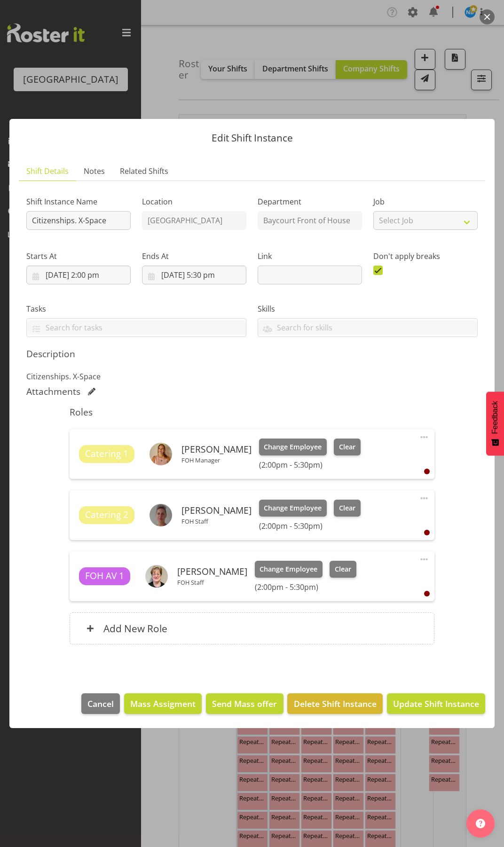  Describe the element at coordinates (161, 516) in the screenshot. I see `img: lisa-camplin39eb652cd60ab4b13f89f5bbe30ec9d7.png` at that location.